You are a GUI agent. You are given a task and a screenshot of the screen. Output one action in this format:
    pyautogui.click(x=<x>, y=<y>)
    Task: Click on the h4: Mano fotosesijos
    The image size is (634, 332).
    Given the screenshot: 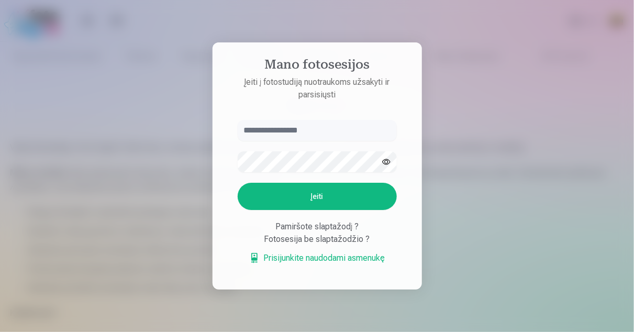 What is the action you would take?
    pyautogui.click(x=317, y=67)
    